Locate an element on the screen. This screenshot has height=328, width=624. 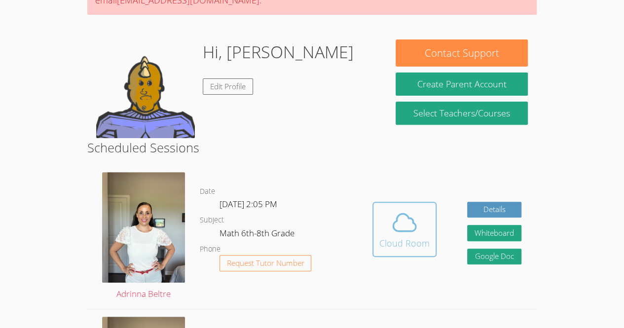
img: default.png is located at coordinates (146, 89).